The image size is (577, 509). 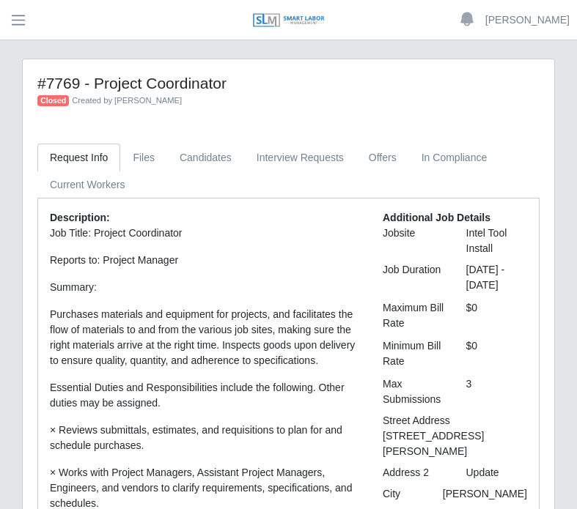 What do you see at coordinates (413, 316) in the screenshot?
I see `div: Maximum Bill Rate` at bounding box center [413, 316].